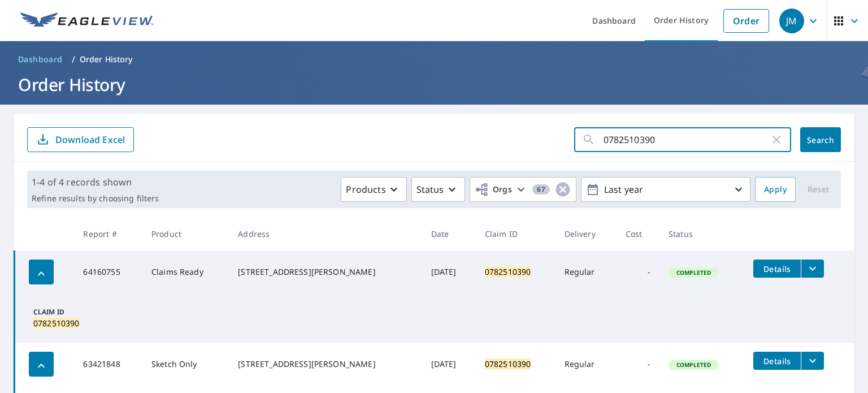 This screenshot has height=393, width=868. What do you see at coordinates (430, 189) in the screenshot?
I see `p: Status` at bounding box center [430, 189].